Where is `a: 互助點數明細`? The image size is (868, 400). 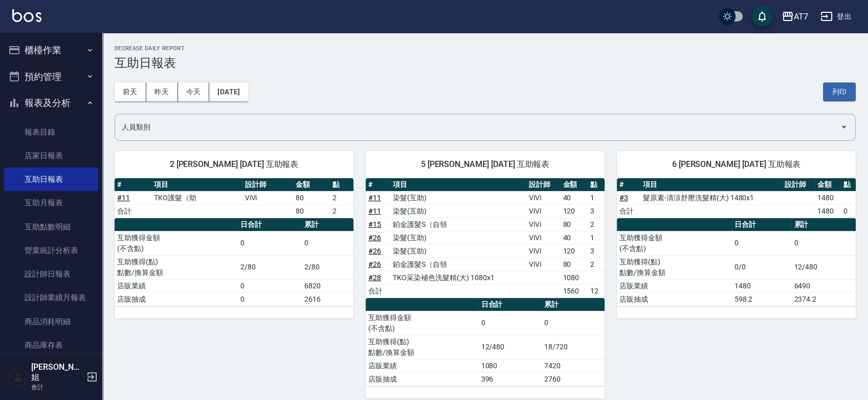 a: 互助點數明細 is located at coordinates (51, 227).